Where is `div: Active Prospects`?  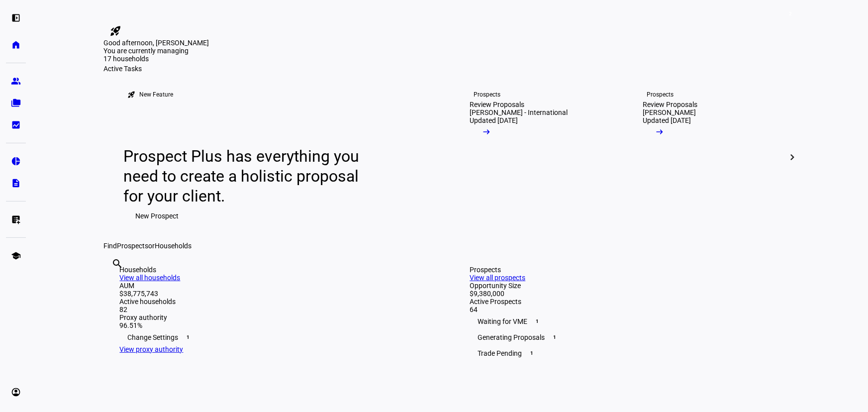
div: Active Prospects is located at coordinates (625, 301).